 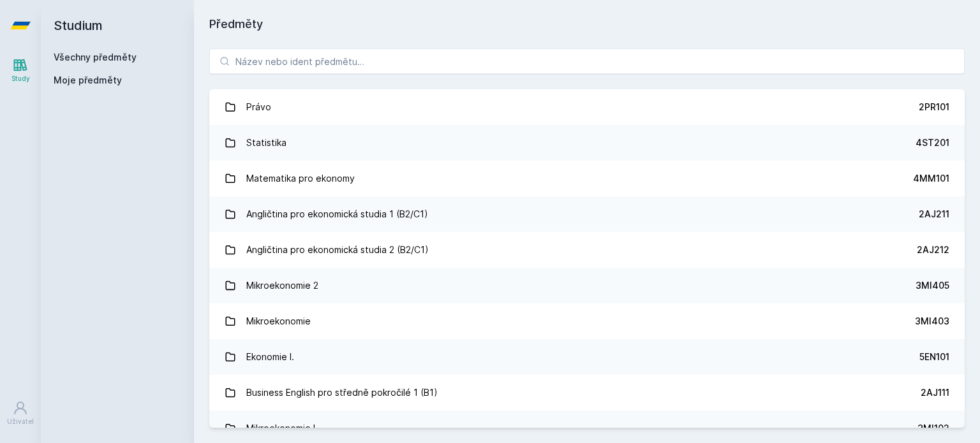 What do you see at coordinates (21, 422) in the screenshot?
I see `div: Uživatel` at bounding box center [21, 422].